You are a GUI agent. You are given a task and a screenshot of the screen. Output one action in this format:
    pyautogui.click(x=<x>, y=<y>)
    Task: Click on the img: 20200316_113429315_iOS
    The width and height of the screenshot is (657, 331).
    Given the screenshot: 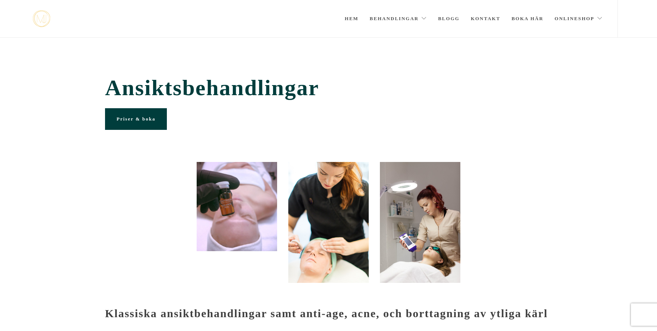 What is the action you would take?
    pyautogui.click(x=237, y=206)
    